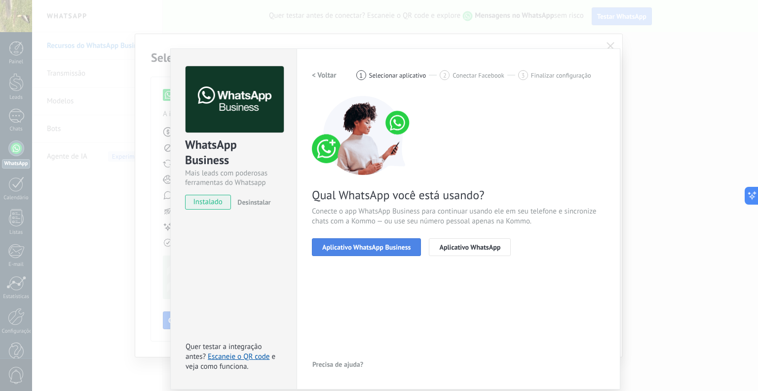 This screenshot has height=391, width=758. Describe the element at coordinates (561, 75) in the screenshot. I see `span: Finalizar configuração` at that location.